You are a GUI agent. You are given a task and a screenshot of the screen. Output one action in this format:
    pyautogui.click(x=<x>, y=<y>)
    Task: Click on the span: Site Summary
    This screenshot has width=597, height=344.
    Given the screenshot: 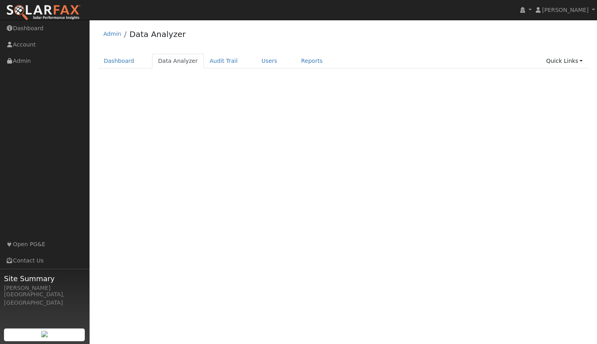 What is the action you would take?
    pyautogui.click(x=45, y=279)
    